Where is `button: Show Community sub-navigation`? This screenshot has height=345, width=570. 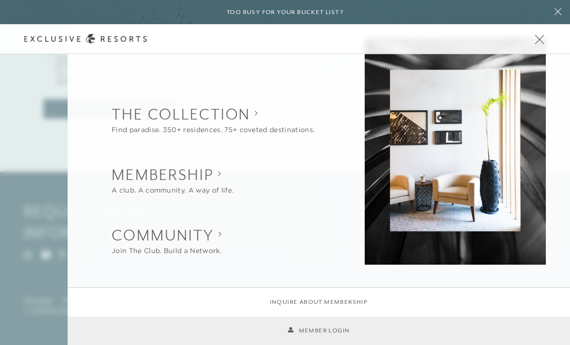 button: Show Community sub-navigation is located at coordinates (167, 240).